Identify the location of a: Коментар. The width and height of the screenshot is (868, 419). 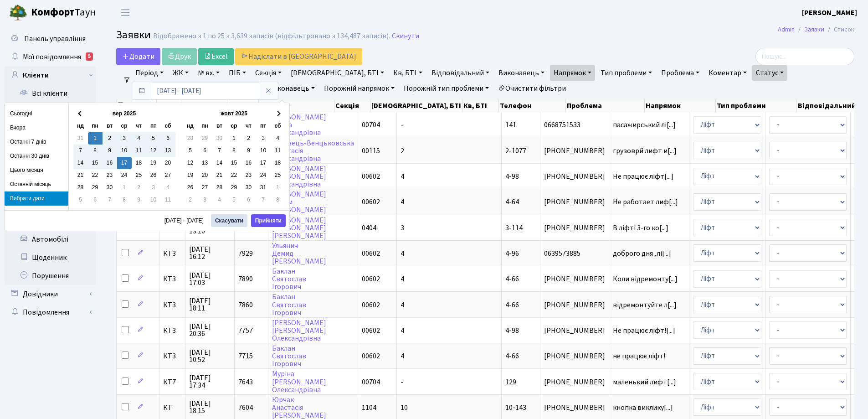
(728, 73).